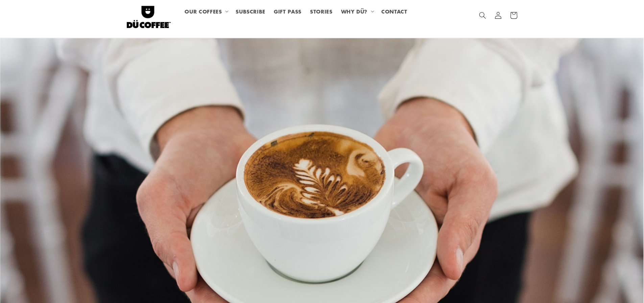 The width and height of the screenshot is (644, 303). What do you see at coordinates (321, 11) in the screenshot?
I see `a: STORIES` at bounding box center [321, 11].